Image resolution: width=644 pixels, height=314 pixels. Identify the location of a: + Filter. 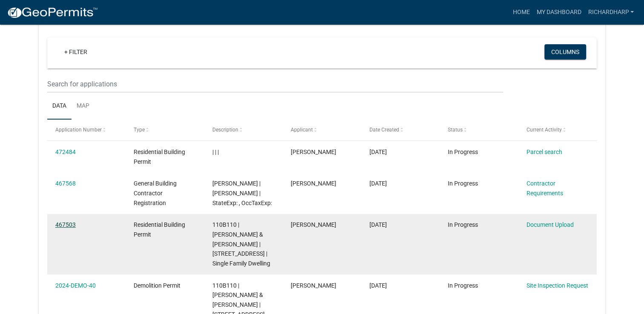
(76, 52).